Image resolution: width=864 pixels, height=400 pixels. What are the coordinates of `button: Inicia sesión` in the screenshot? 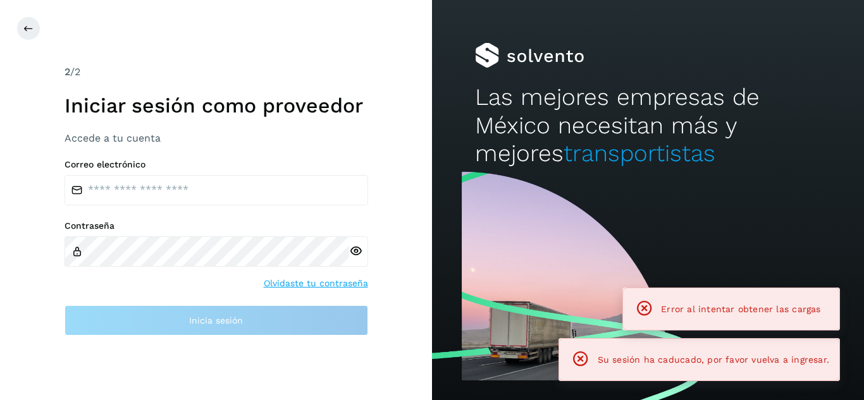 It's located at (216, 321).